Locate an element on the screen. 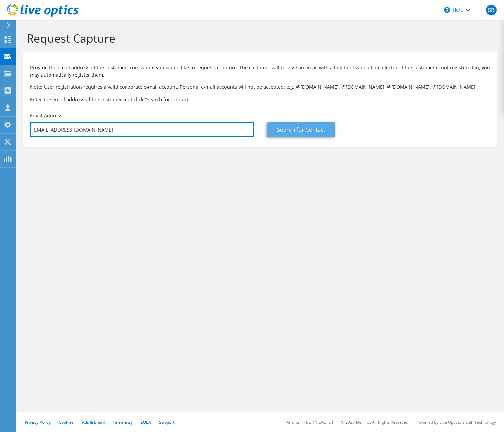 The image size is (504, 432). h1: Request Capture is located at coordinates (259, 38).